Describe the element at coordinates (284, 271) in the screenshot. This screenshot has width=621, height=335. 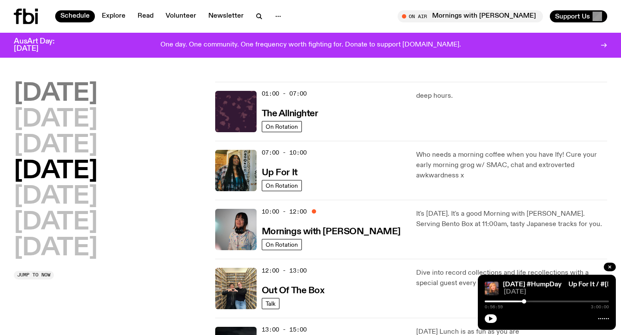
I see `span: 12:00 - 13:00` at that location.